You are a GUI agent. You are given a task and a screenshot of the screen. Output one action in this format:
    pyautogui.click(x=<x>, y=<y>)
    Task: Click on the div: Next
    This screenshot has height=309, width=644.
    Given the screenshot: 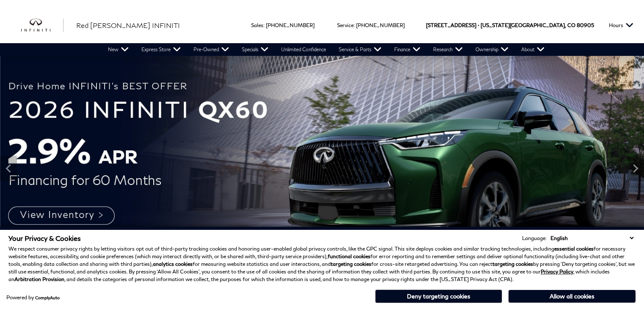 What is the action you would take?
    pyautogui.click(x=635, y=169)
    